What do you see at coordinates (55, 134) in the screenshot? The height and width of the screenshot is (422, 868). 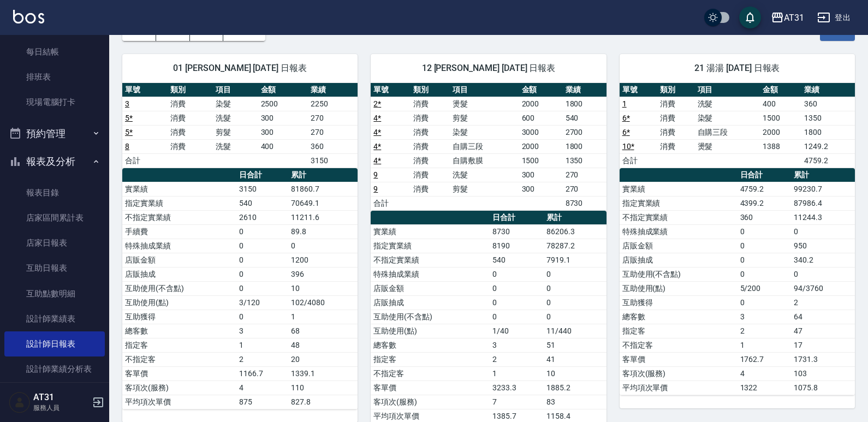 I see `button: 預約管理` at bounding box center [55, 134].